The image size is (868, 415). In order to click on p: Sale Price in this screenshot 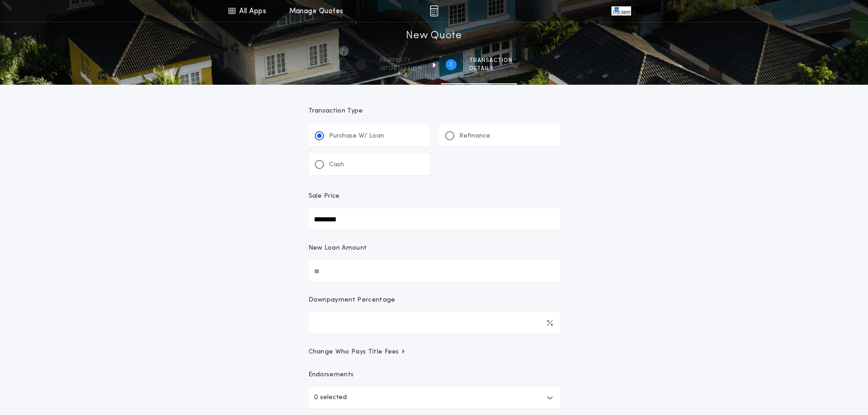, I will do `click(324, 196)`.